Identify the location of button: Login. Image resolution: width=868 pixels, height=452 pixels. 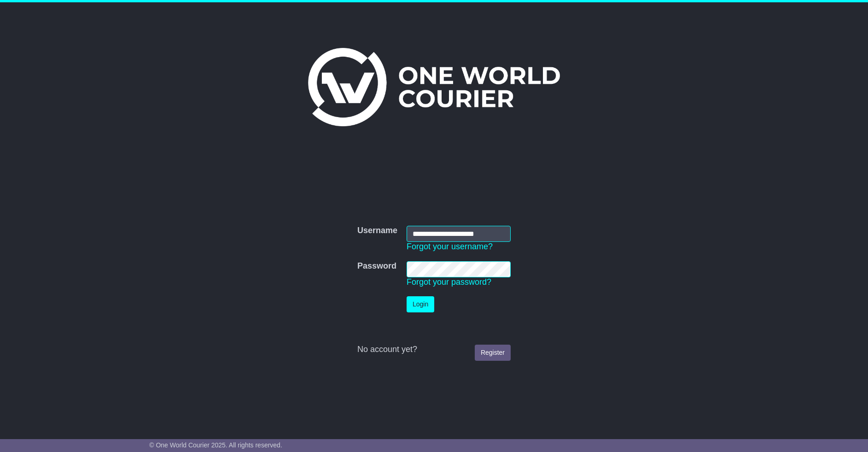
(420, 304).